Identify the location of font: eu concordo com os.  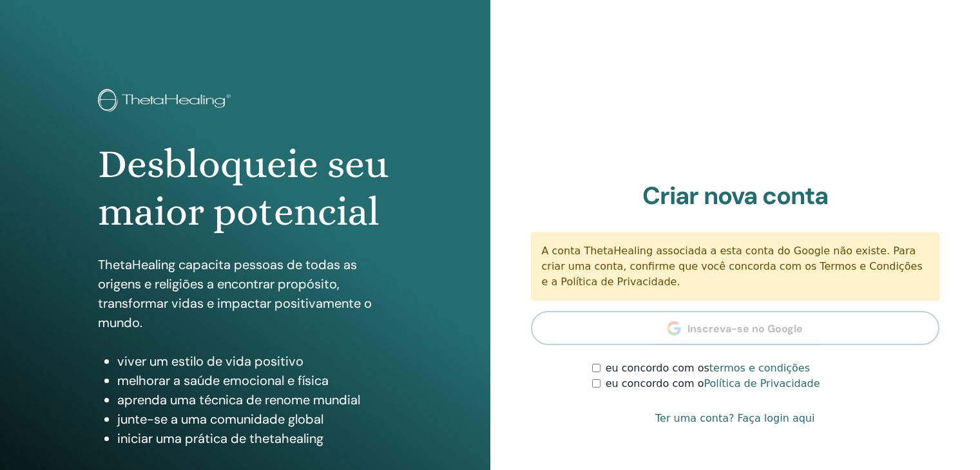
(658, 368).